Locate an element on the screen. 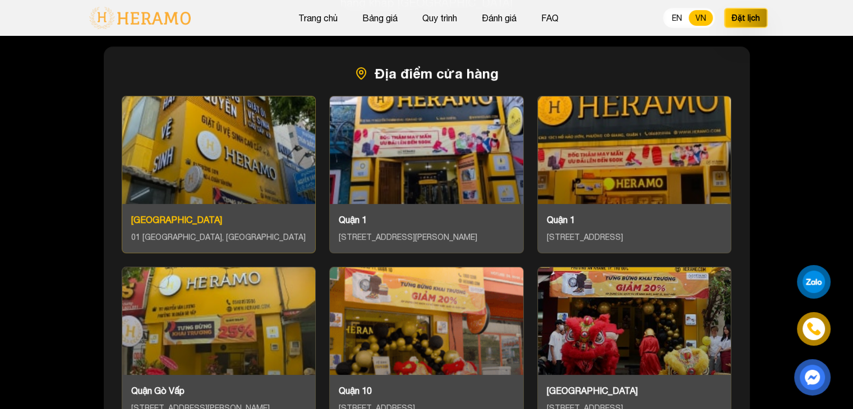 Image resolution: width=853 pixels, height=409 pixels. button: VN is located at coordinates (700, 18).